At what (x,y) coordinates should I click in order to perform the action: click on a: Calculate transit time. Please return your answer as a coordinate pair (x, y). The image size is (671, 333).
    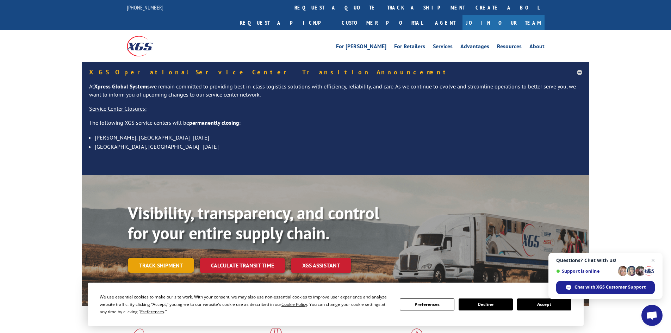
    Looking at the image, I should click on (242, 265).